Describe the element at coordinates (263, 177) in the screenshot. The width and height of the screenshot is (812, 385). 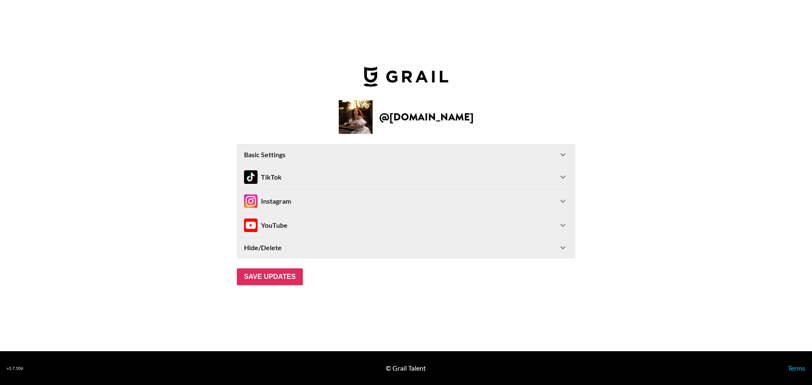
I see `div: TikTok` at that location.